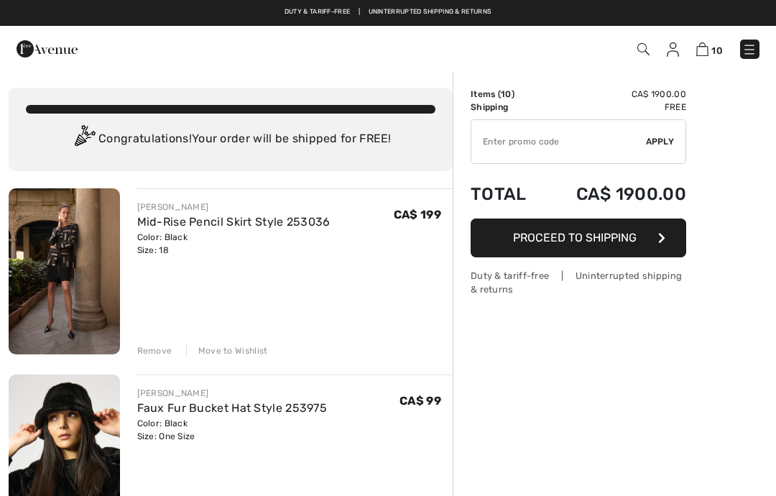 This screenshot has width=776, height=496. Describe the element at coordinates (578, 282) in the screenshot. I see `div: Duty & tariff-free | Uninterrupted shipping & returns` at that location.